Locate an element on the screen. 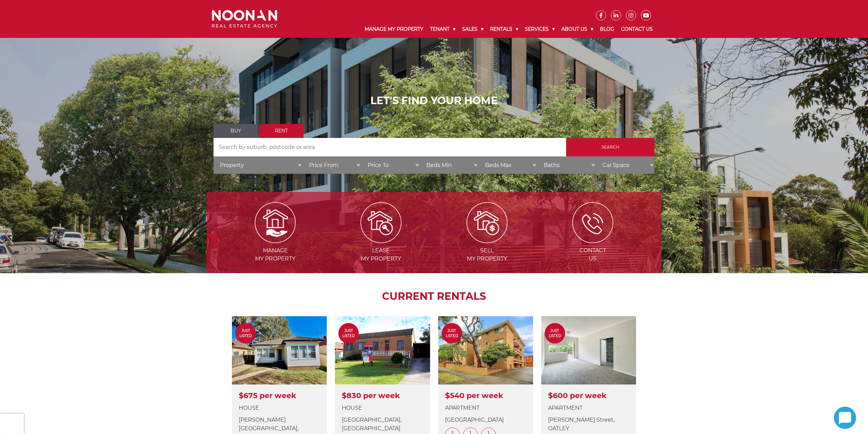 This screenshot has height=434, width=868. span: Lease my Property is located at coordinates (381, 255).